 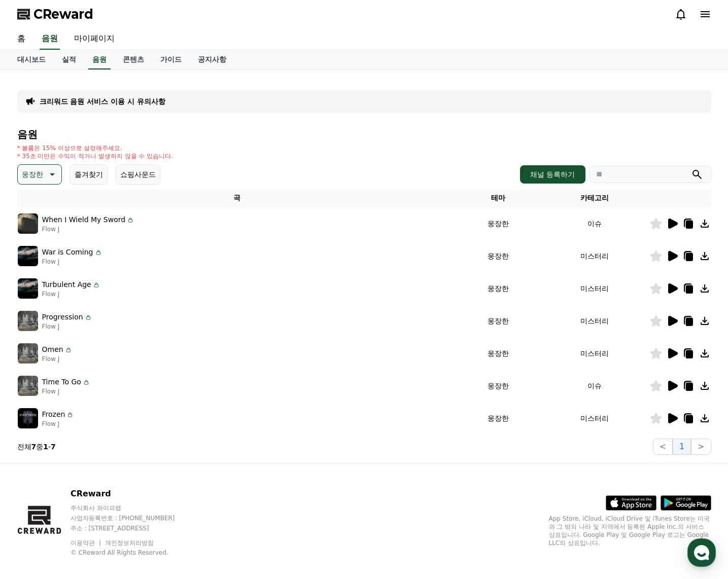 What do you see at coordinates (46, 447) in the screenshot?
I see `strong: 1` at bounding box center [46, 447].